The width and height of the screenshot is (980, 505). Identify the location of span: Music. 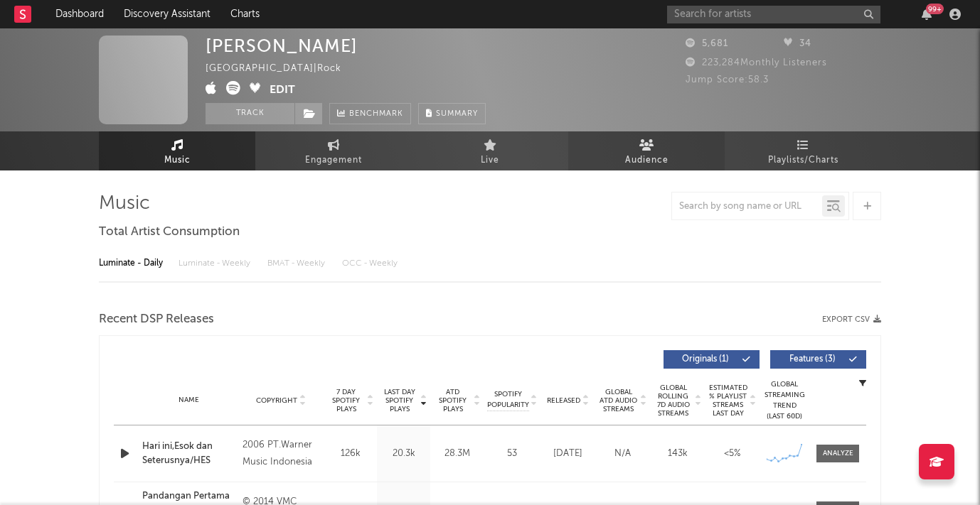
(177, 161).